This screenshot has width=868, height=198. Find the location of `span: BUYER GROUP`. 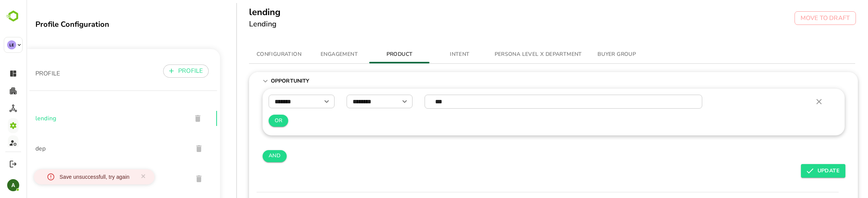

span: BUYER GROUP is located at coordinates (590, 54).